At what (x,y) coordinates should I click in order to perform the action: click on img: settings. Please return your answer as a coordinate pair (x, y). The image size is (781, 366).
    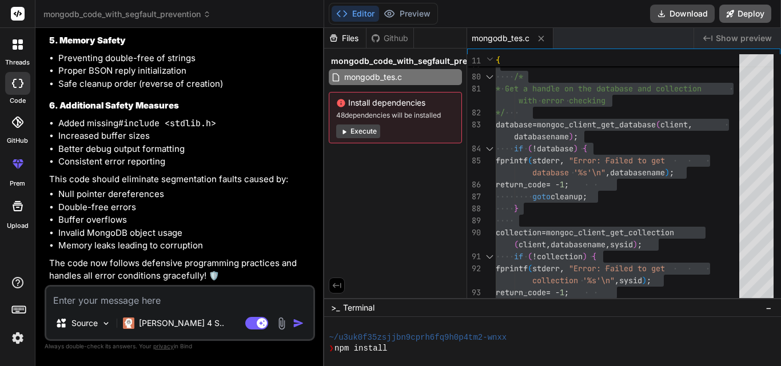
    Looking at the image, I should click on (18, 338).